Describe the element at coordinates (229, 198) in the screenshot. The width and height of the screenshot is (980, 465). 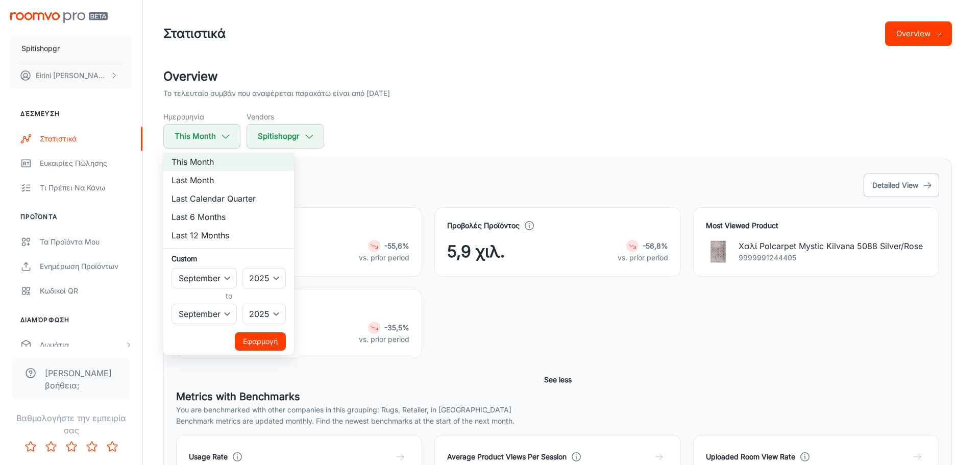
I see `li: Last Calendar Quarter` at that location.